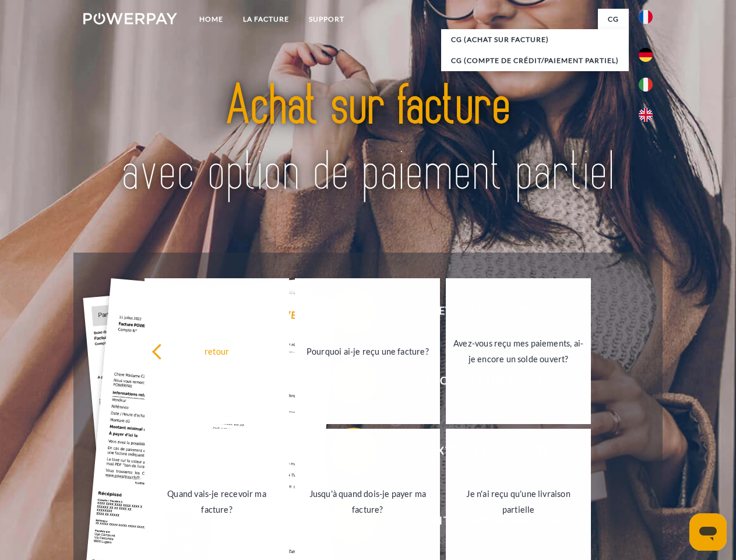 Image resolution: width=736 pixels, height=560 pixels. What do you see at coordinates (535, 40) in the screenshot?
I see `a: CG (achat sur facture)` at bounding box center [535, 40].